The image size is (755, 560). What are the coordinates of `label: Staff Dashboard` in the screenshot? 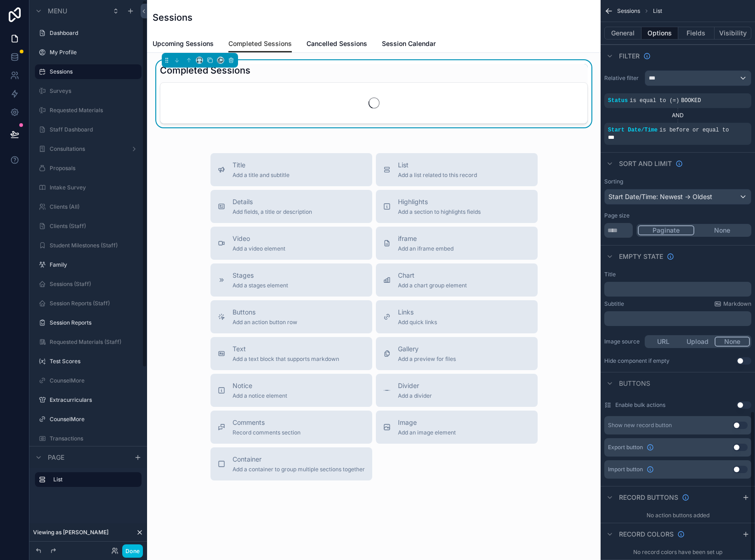 It's located at (93, 129).